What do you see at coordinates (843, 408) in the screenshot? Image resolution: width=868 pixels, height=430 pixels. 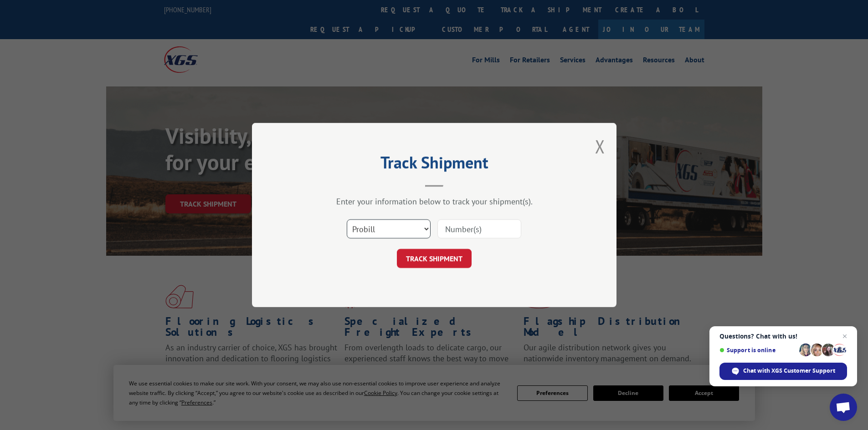 I see `div: Open chat` at bounding box center [843, 408].